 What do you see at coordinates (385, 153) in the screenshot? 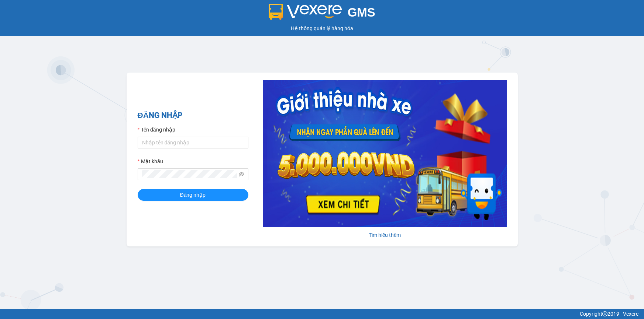
I see `img: banner-0` at bounding box center [385, 153].